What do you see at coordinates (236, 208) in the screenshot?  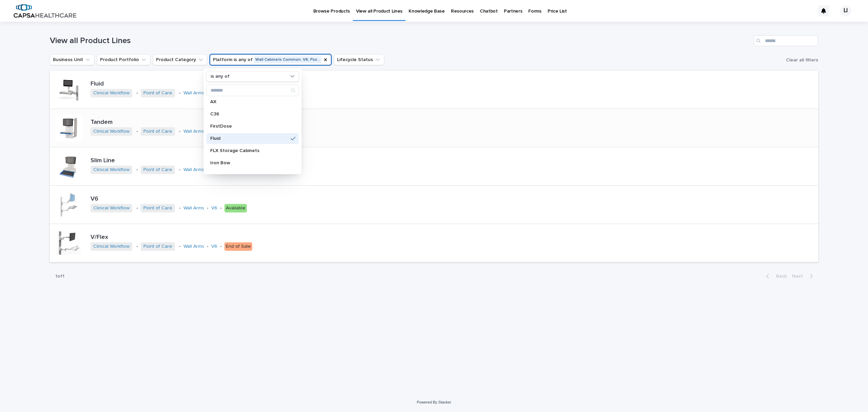 I see `div: Available` at bounding box center [236, 208].